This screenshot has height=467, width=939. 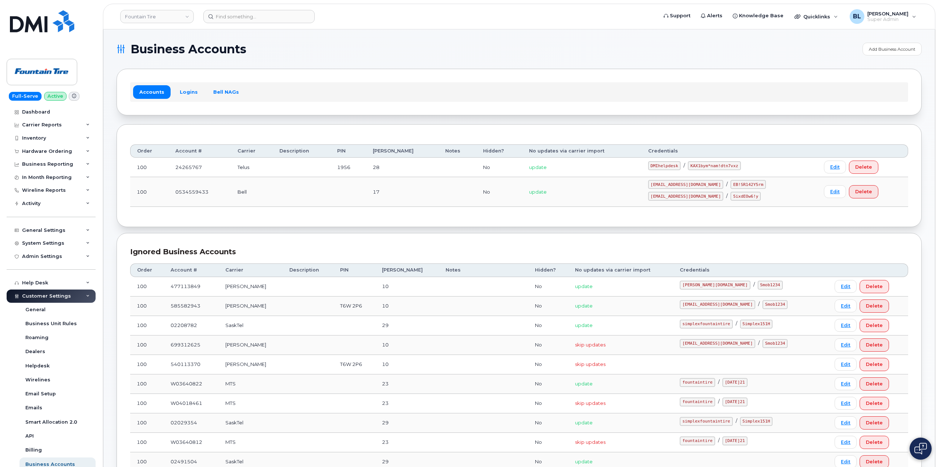 What do you see at coordinates (892, 49) in the screenshot?
I see `a: Add Business Account` at bounding box center [892, 49].